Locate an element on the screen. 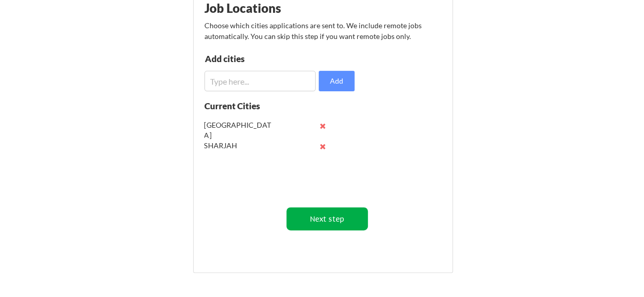  button: Add is located at coordinates (337, 81).